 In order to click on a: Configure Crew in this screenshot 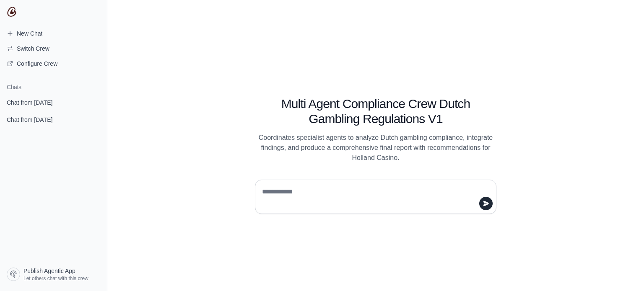, I will do `click(53, 64)`.